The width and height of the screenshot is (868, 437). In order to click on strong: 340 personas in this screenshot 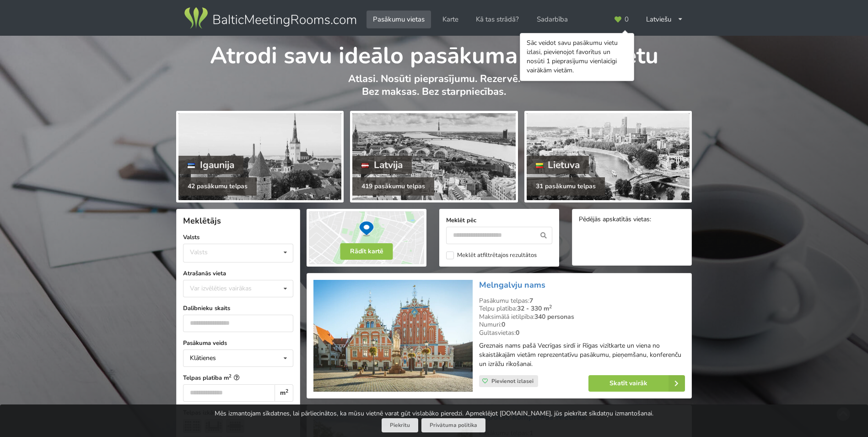, I will do `click(554, 317)`.